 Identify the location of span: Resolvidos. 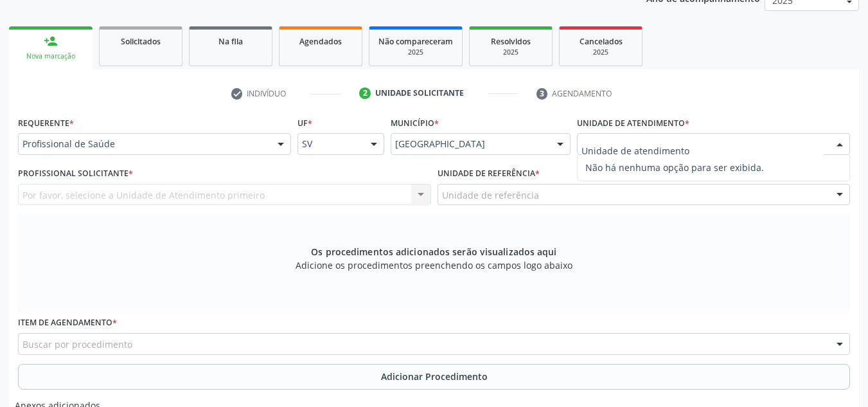
(511, 41).